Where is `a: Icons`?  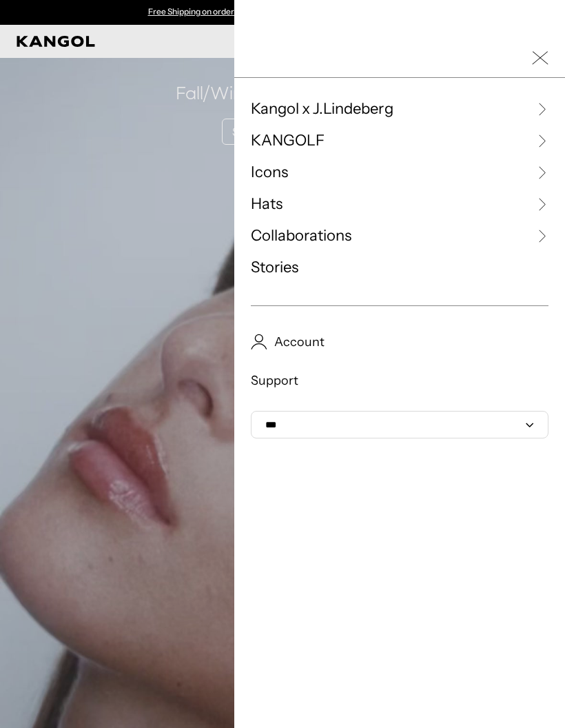 a: Icons is located at coordinates (400, 172).